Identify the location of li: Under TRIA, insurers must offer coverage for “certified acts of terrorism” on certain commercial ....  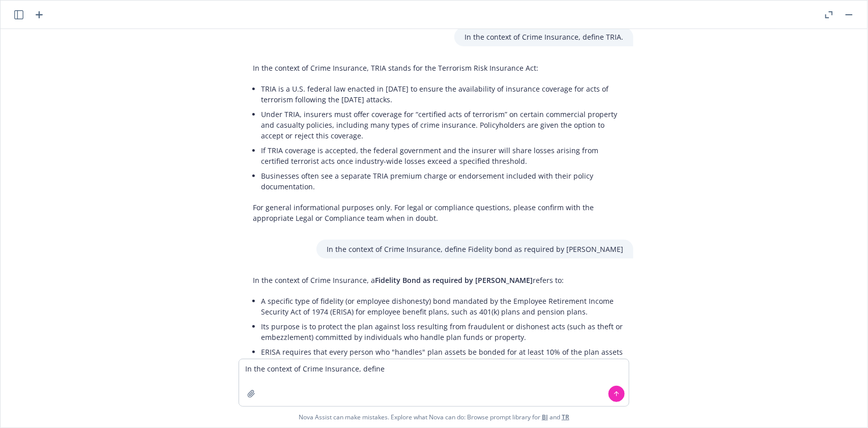
(442, 125).